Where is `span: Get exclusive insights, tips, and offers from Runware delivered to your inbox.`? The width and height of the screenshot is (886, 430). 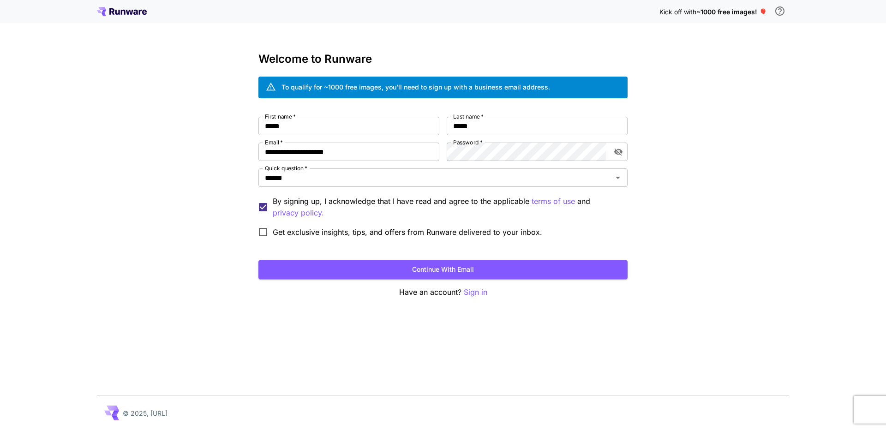 span: Get exclusive insights, tips, and offers from Runware delivered to your inbox. is located at coordinates (407, 232).